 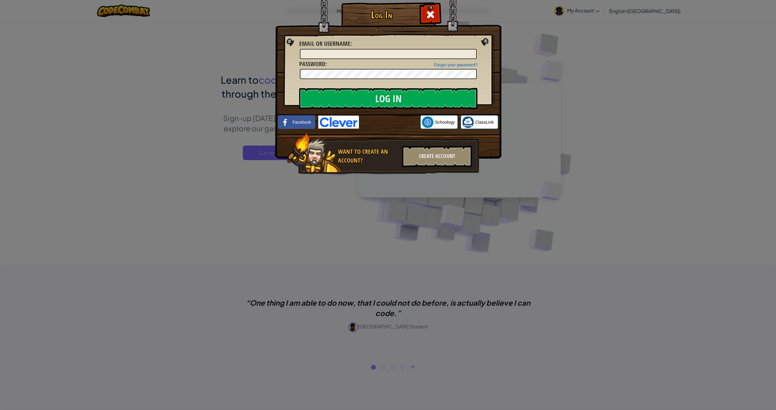 What do you see at coordinates (285, 122) in the screenshot?
I see `img: facebook_small.png` at bounding box center [285, 122].